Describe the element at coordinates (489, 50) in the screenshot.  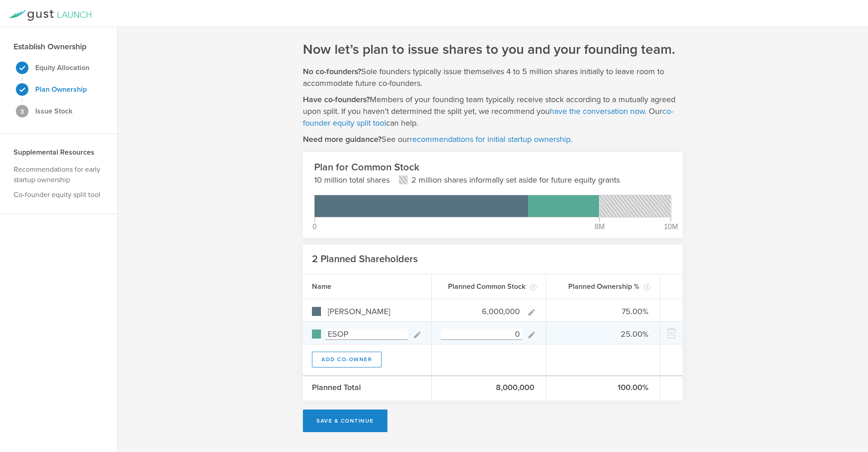
I see `h1: Now let’s plan to issue shares to you and your founding team.` at that location.